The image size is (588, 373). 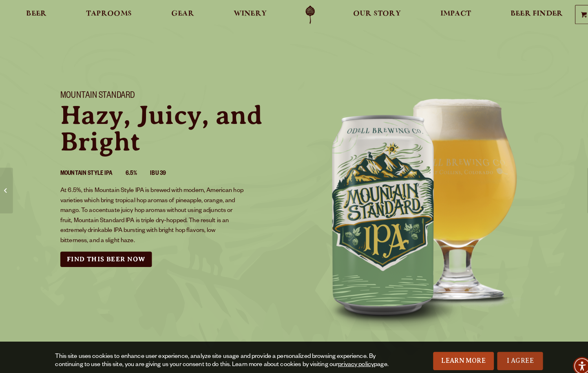 What do you see at coordinates (91, 170) in the screenshot?
I see `li: Mountain Style IPA` at bounding box center [91, 170].